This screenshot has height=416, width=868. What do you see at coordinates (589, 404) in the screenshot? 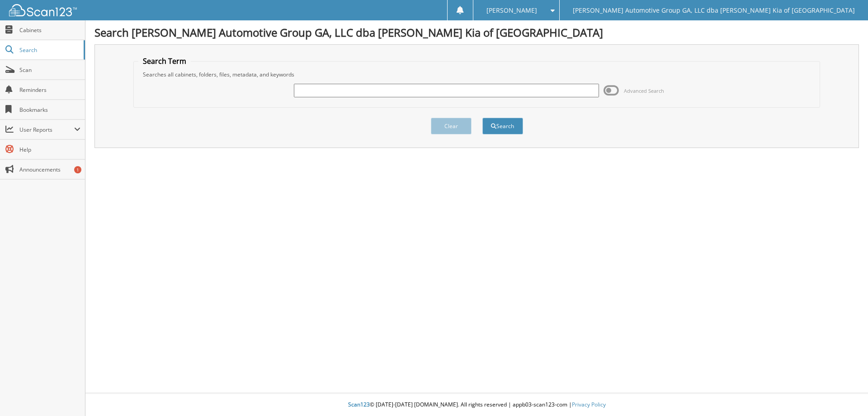
I see `a: Privacy Policy` at bounding box center [589, 404].